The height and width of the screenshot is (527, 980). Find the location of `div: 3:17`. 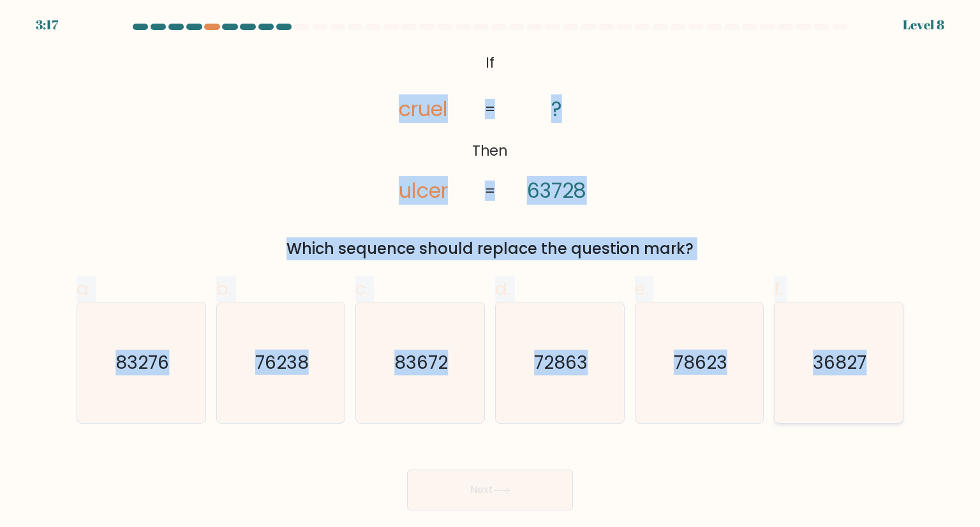

div: 3:17 is located at coordinates (46, 25).